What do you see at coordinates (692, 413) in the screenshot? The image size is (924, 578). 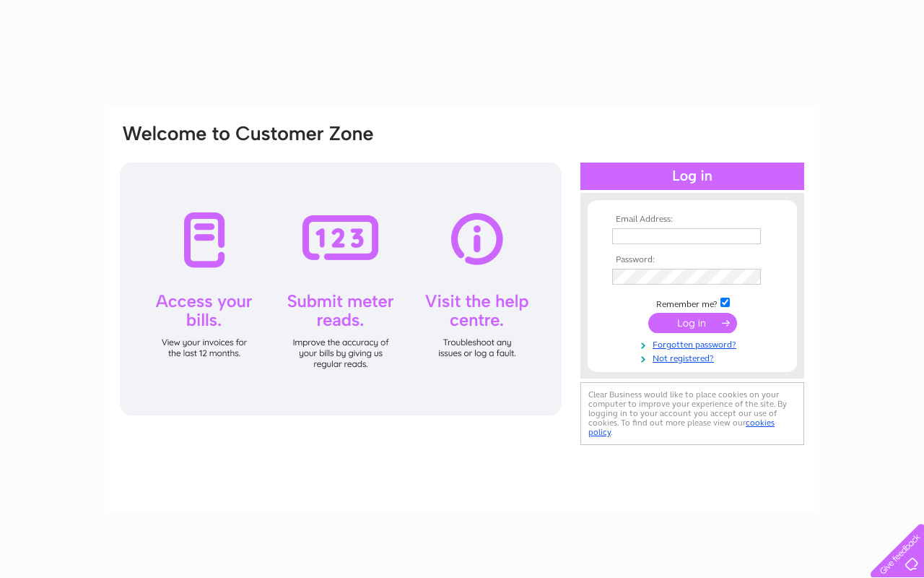 I see `div: Clear Business would like to place cookies on your computer to improve your experience of the sit...` at bounding box center [692, 413].